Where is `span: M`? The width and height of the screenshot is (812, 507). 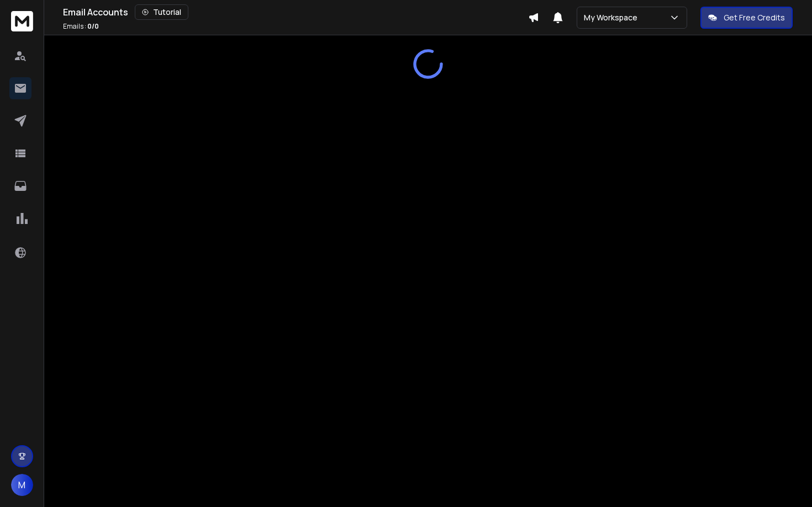 span: M is located at coordinates (22, 485).